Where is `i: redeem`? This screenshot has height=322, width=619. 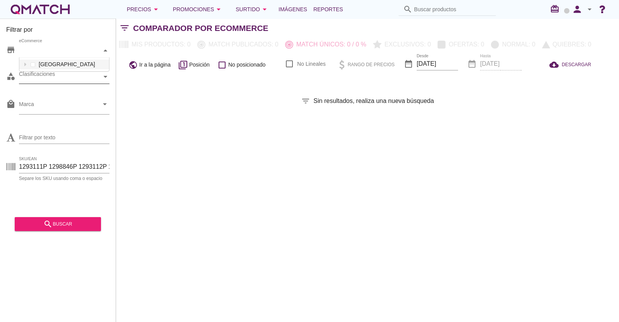
i: redeem is located at coordinates (556, 9).